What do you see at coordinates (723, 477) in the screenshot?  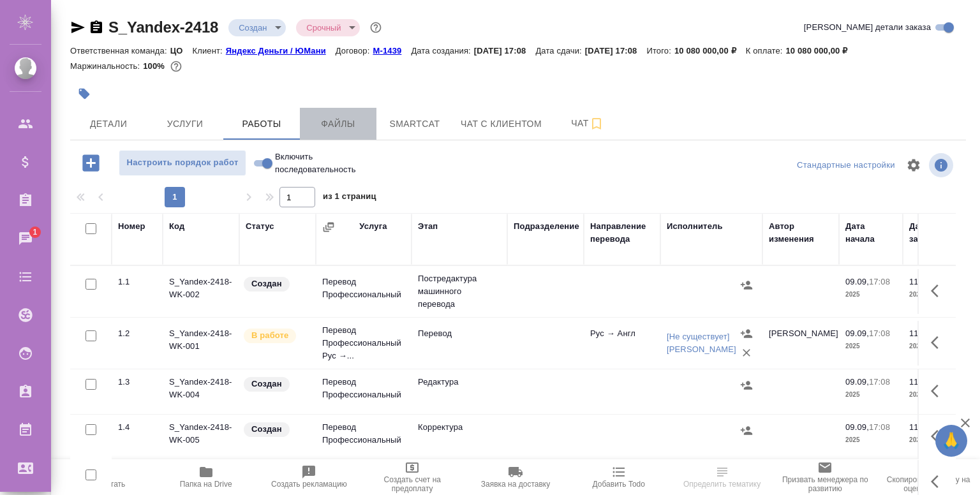 I see `button: Определить тематику` at bounding box center [723, 477].